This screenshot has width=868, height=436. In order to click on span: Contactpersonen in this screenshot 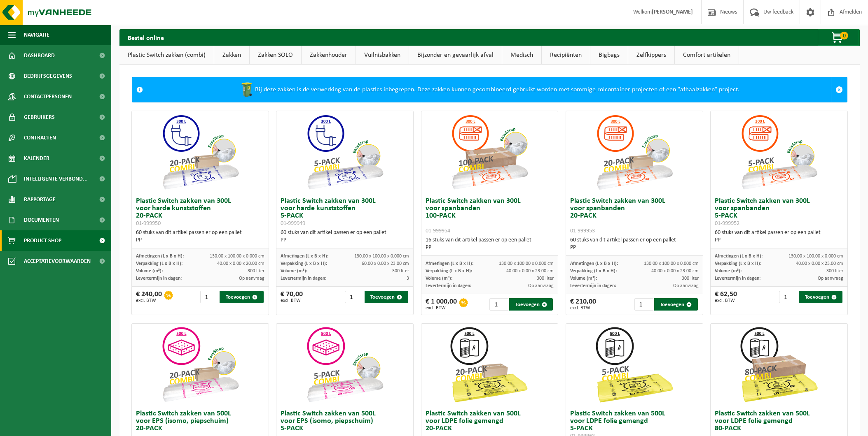, I will do `click(48, 97)`.